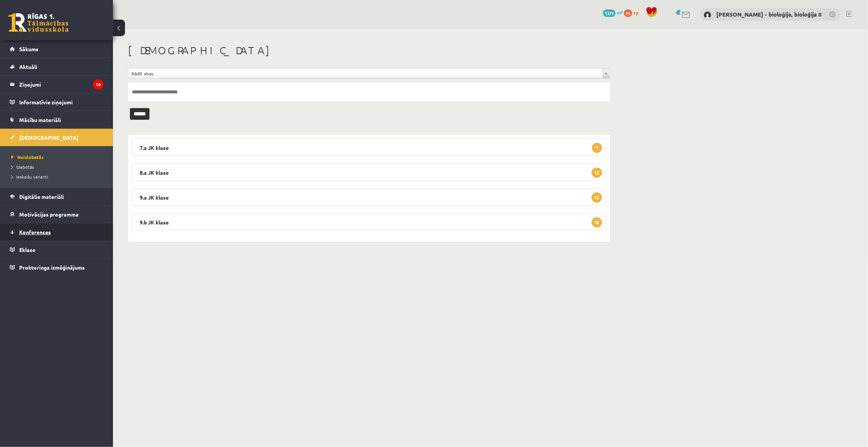 This screenshot has height=447, width=868. I want to click on span: Sākums, so click(29, 49).